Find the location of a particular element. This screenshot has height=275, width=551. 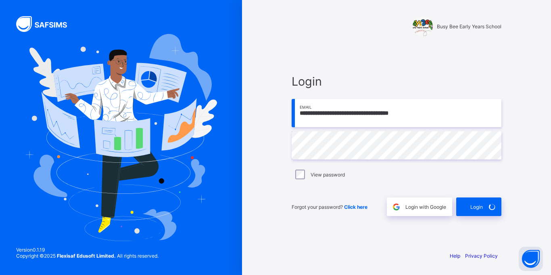

img: SAFSIMS Logo is located at coordinates (46, 24).